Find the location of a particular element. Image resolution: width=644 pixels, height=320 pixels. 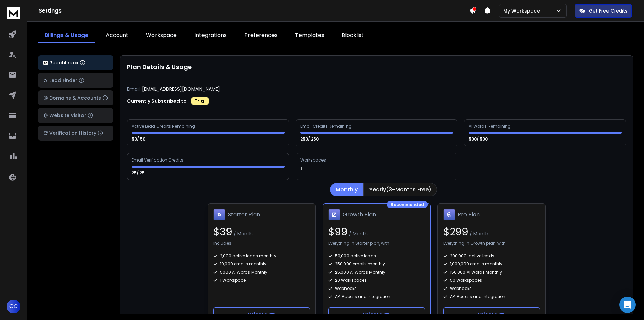

div: 20 Workspaces is located at coordinates (376, 280).